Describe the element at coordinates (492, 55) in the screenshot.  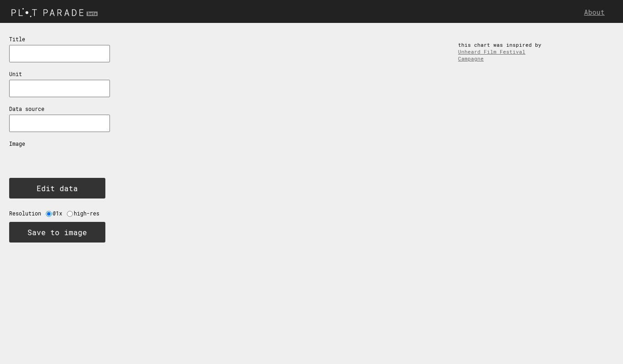
I see `a: Unheard Film Festival Campagne` at that location.